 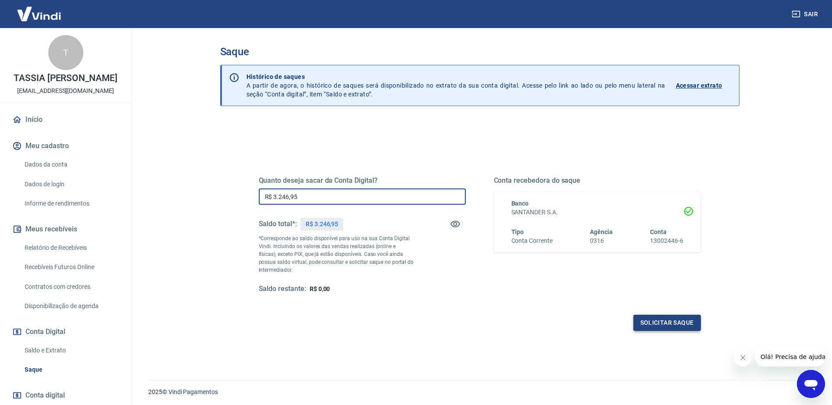 What do you see at coordinates (39, 14) in the screenshot?
I see `img: Vindi` at bounding box center [39, 14].